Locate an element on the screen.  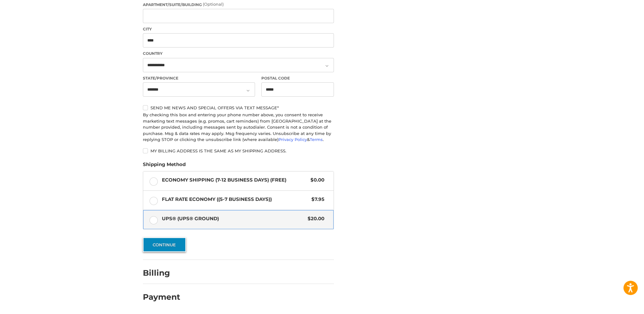
label: State/Province is located at coordinates (199, 78).